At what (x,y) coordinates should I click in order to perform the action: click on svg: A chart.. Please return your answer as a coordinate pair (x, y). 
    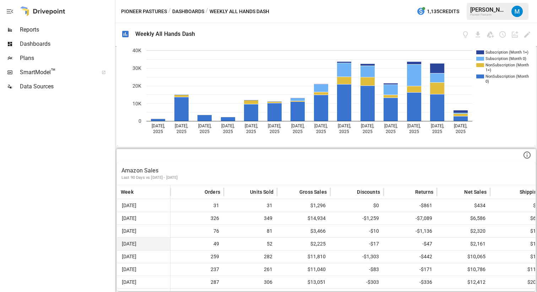
    Looking at the image, I should click on (326, 93).